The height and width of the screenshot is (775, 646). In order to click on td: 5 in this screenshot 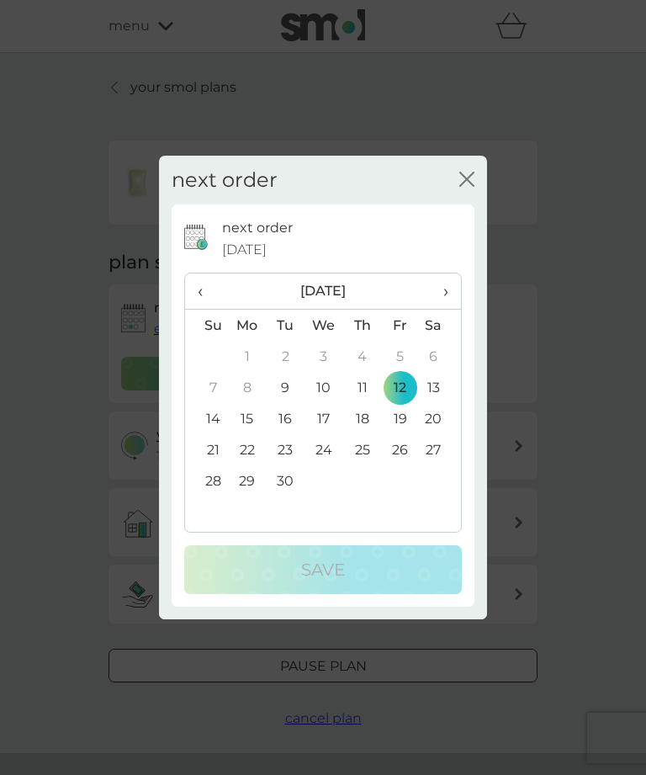, I will do `click(399, 356)`.